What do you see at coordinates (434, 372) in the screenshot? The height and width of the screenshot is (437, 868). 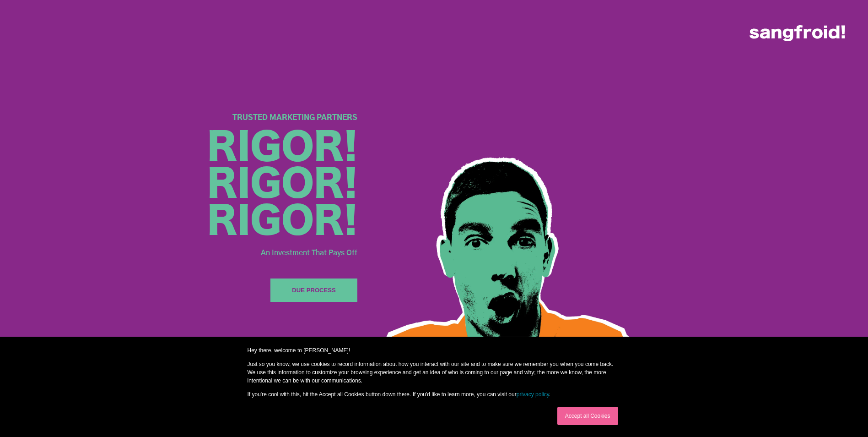 I see `p: Just so you know, we use cookies to record information about how you interact with our site and t...` at bounding box center [434, 372].